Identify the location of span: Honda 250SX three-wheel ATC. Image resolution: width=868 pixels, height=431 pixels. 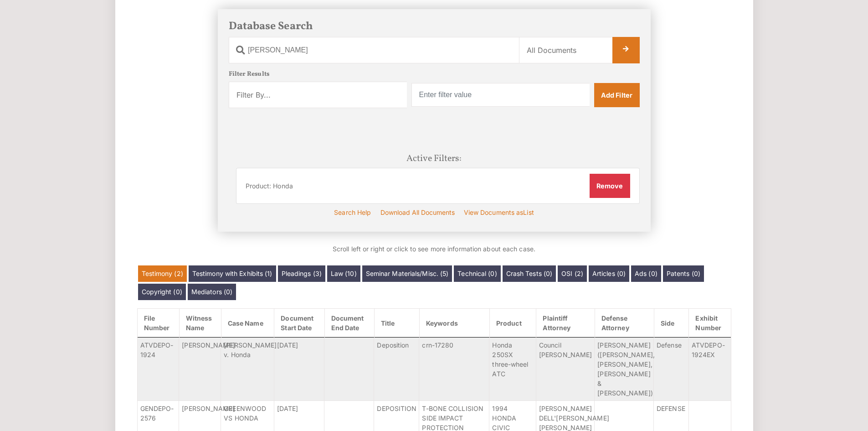
(510, 359).